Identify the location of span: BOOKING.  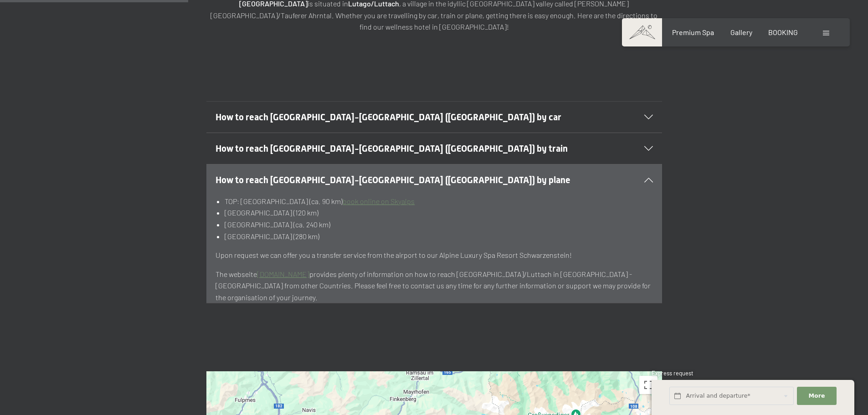
(783, 32).